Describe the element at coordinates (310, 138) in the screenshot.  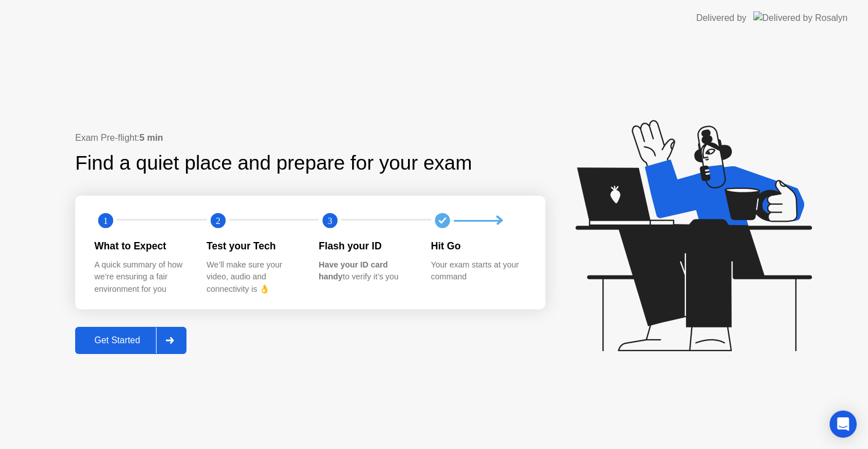
I see `div: Exam Pre-flight:` at that location.